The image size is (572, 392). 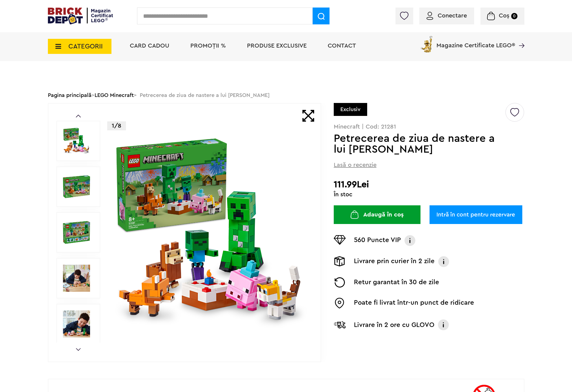 I want to click on img: Petrecerea de ziua de nastere a lui Purcelus LEGO 21281, so click(x=76, y=233).